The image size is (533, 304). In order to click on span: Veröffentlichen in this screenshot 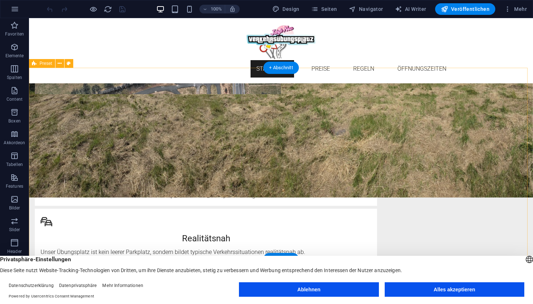, I will do `click(465, 9)`.